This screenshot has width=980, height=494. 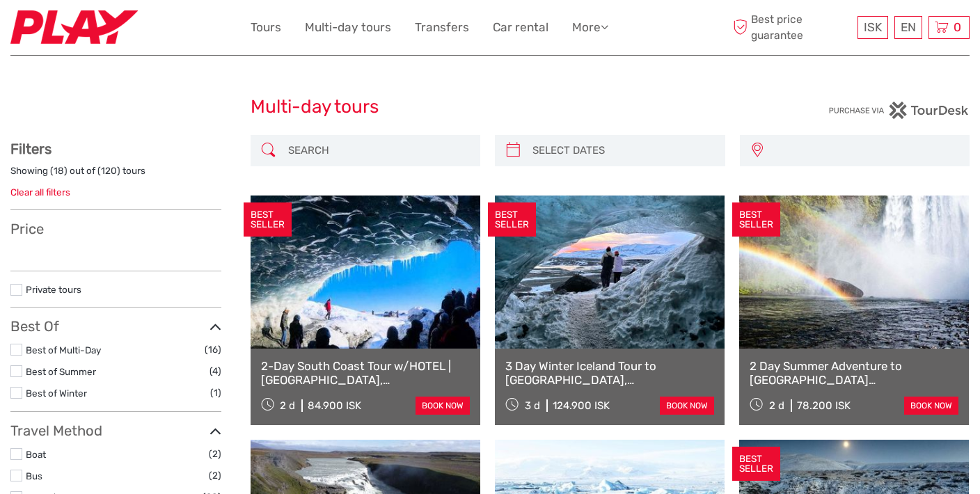 I want to click on a: Best of Winter, so click(x=56, y=393).